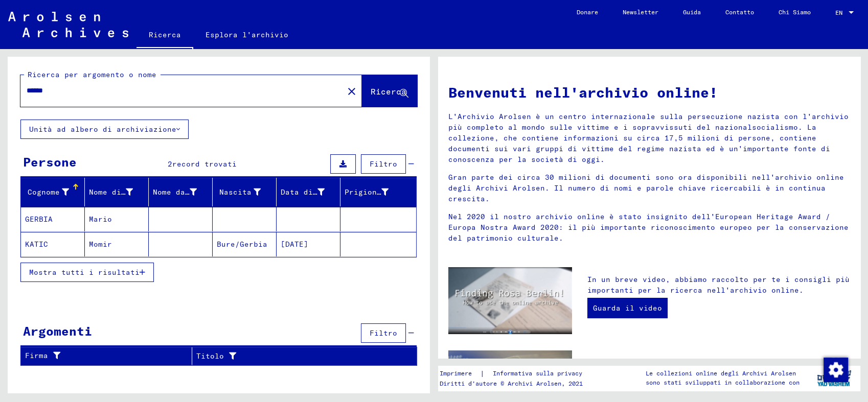 The height and width of the screenshot is (402, 868). What do you see at coordinates (170, 164) in the screenshot?
I see `span: 2` at bounding box center [170, 164].